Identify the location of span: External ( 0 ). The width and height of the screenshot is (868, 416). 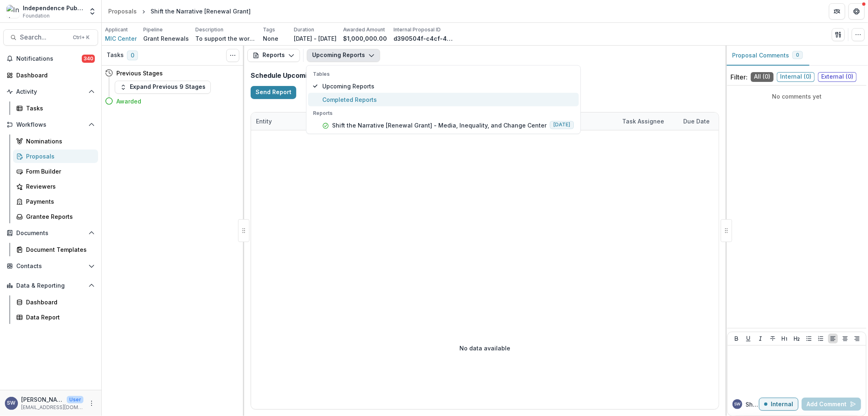
(838, 77).